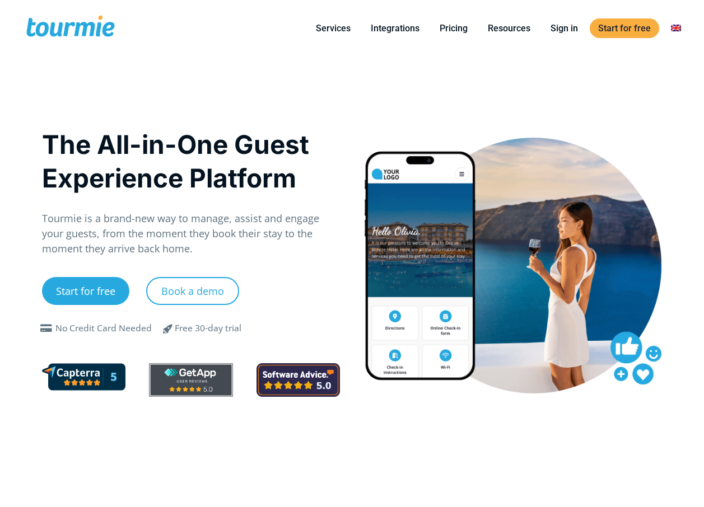 The height and width of the screenshot is (507, 704). I want to click on a: Book a demo, so click(193, 291).